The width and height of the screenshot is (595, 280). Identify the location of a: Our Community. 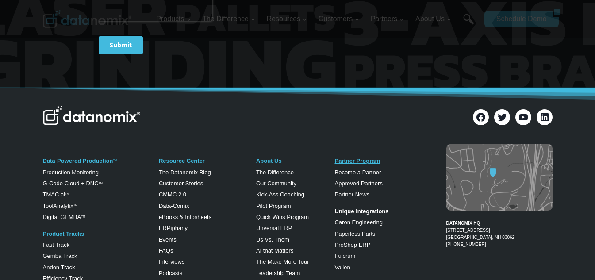
(276, 183).